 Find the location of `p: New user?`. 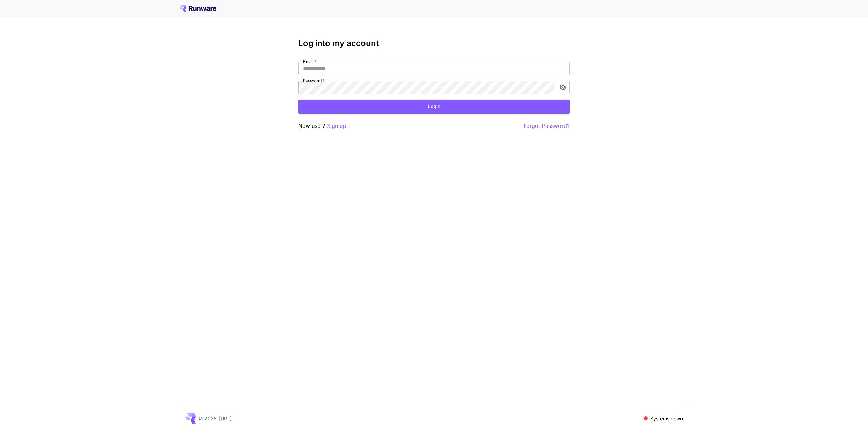

p: New user? is located at coordinates (322, 126).